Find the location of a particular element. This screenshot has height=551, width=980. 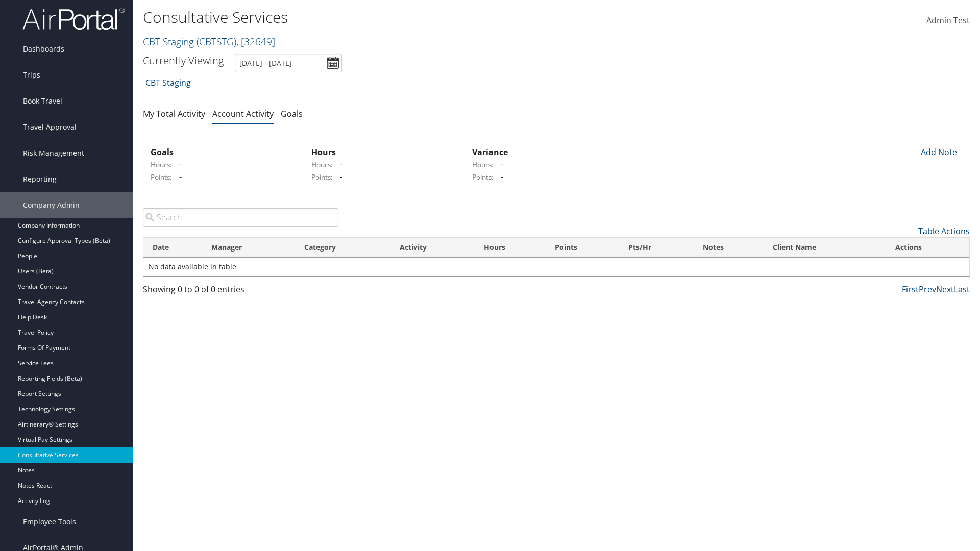

div: Add Note is located at coordinates (937, 152).